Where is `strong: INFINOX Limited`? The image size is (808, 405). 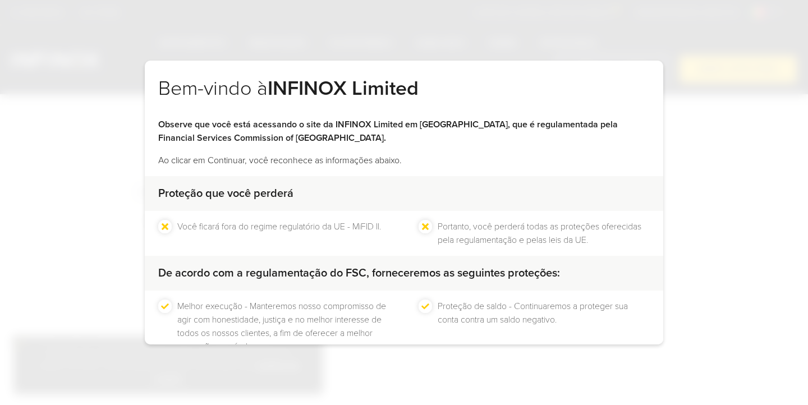
strong: INFINOX Limited is located at coordinates (343, 88).